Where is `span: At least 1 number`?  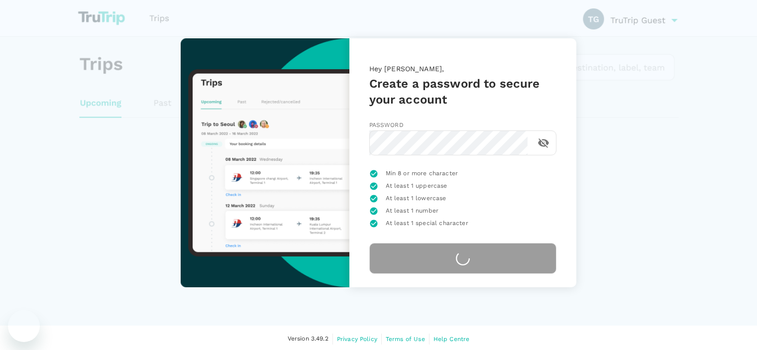
span: At least 1 number is located at coordinates (412, 211).